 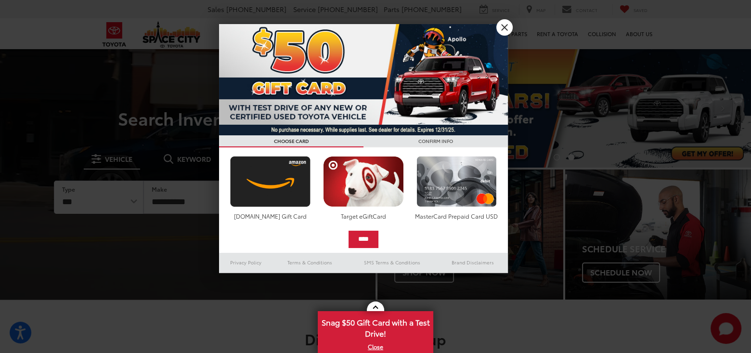 What do you see at coordinates (436, 141) in the screenshot?
I see `h3: CONFIRM INFO` at bounding box center [436, 141].